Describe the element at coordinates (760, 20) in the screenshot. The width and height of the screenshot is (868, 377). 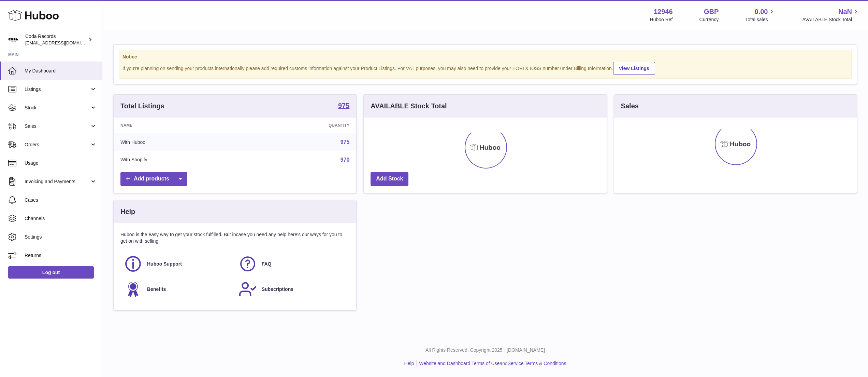
I see `span: Total sales` at that location.